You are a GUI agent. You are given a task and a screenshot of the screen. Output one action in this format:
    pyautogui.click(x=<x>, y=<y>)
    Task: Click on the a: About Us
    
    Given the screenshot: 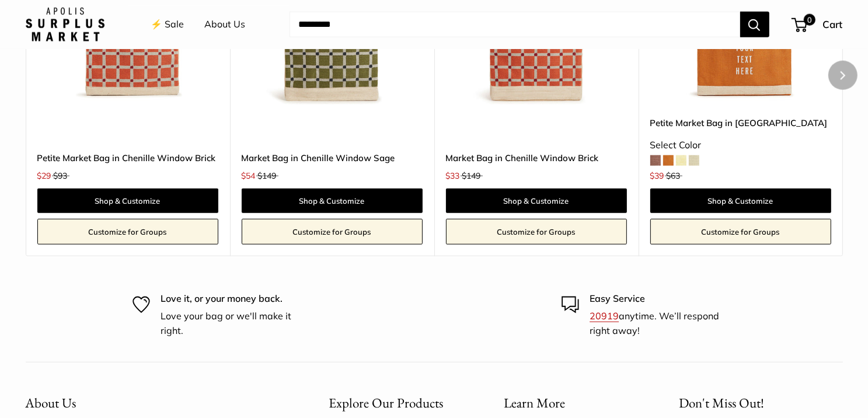 What is the action you would take?
    pyautogui.click(x=225, y=25)
    